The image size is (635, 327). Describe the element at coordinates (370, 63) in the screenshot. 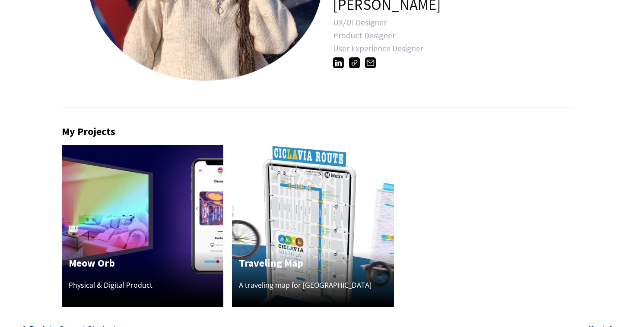

I see `img: albach.fl@gmail.com` at that location.